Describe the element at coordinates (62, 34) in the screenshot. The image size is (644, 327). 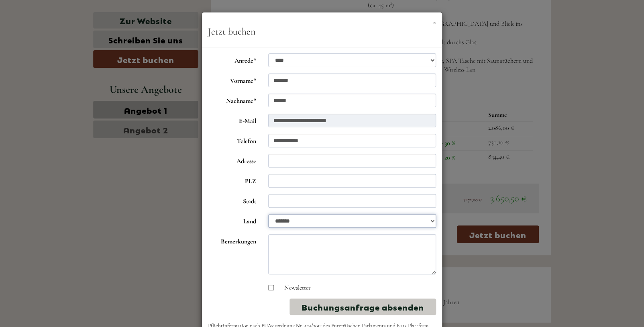
I see `div: Guten Tag, wie können wir Ihnen helfen?` at that location.